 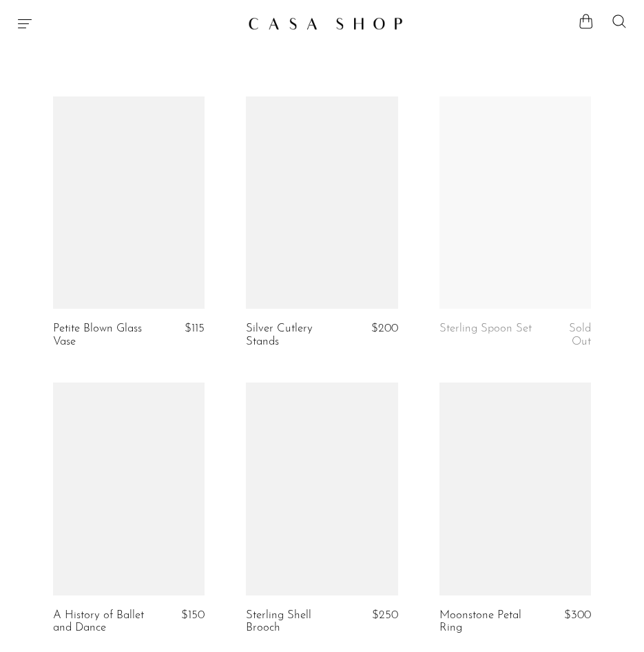 I want to click on a: Sterling Shell Brooch, so click(x=295, y=622).